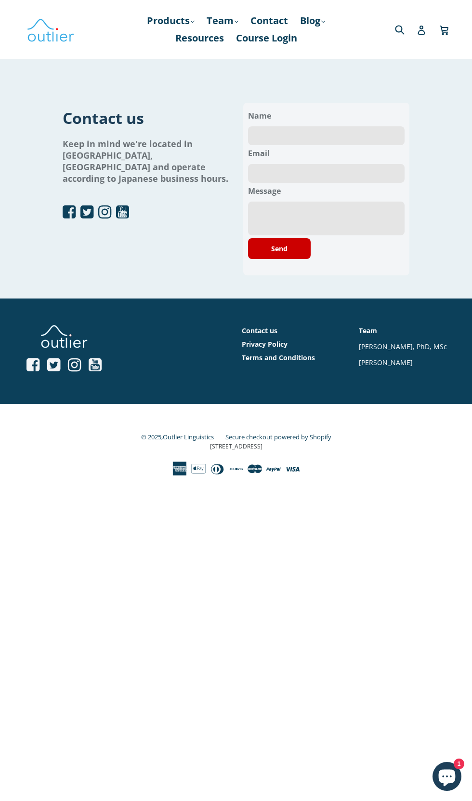 This screenshot has height=801, width=472. I want to click on input: Search, so click(406, 29).